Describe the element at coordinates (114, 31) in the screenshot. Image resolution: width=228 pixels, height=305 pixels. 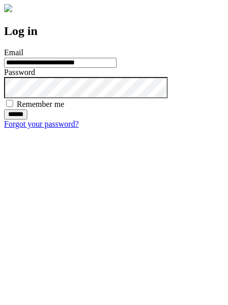
I see `h2: Log in` at that location.